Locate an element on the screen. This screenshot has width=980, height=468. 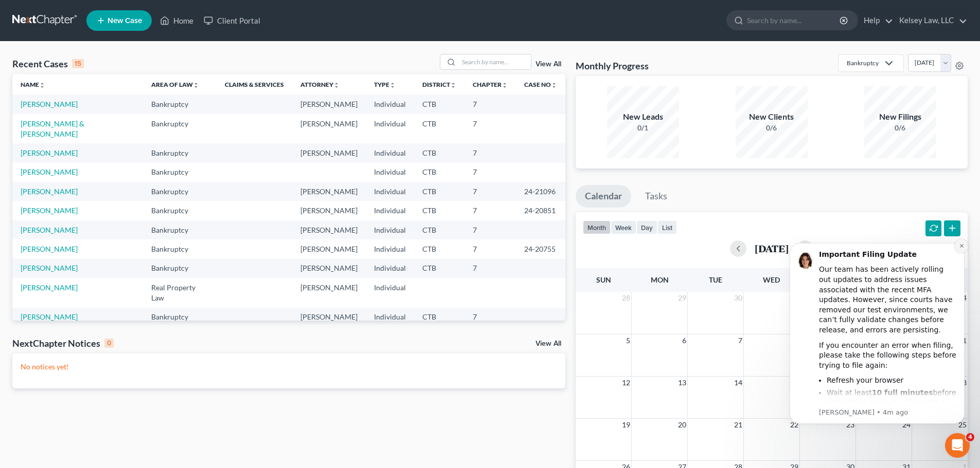
div: New Filings is located at coordinates (900, 116).